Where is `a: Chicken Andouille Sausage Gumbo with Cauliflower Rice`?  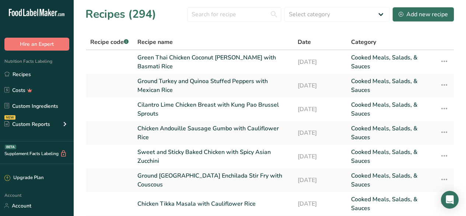
a: Chicken Andouille Sausage Gumbo with Cauliflower Rice is located at coordinates (213, 133).